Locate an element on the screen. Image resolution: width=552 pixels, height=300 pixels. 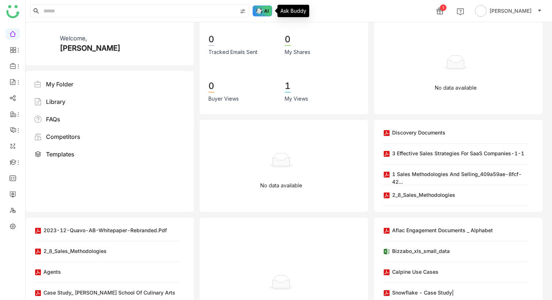
div: Buyer Views is located at coordinates (223, 99).